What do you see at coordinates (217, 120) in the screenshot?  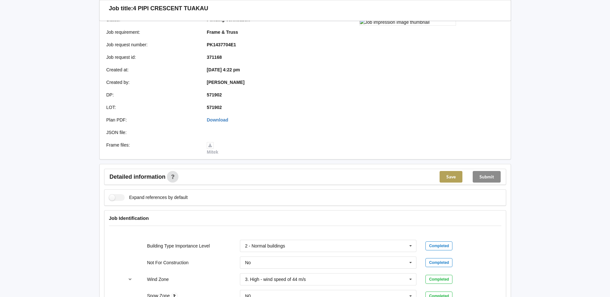 I see `a: Download` at bounding box center [217, 120].